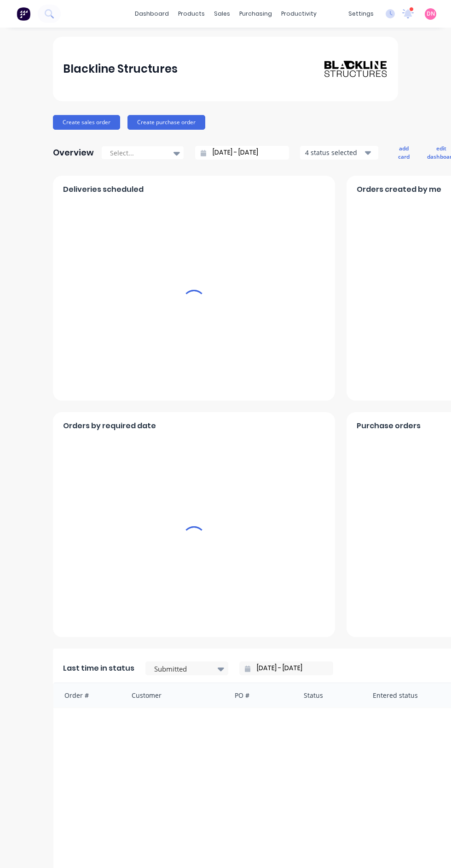 The image size is (451, 868). Describe the element at coordinates (73, 153) in the screenshot. I see `div: Overview` at that location.